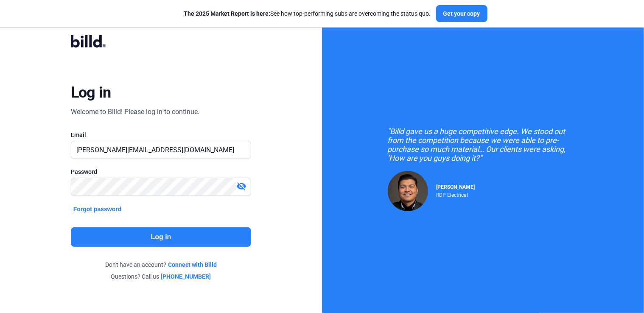 Image resolution: width=644 pixels, height=313 pixels. Describe the element at coordinates (161, 237) in the screenshot. I see `button: Log in` at that location.